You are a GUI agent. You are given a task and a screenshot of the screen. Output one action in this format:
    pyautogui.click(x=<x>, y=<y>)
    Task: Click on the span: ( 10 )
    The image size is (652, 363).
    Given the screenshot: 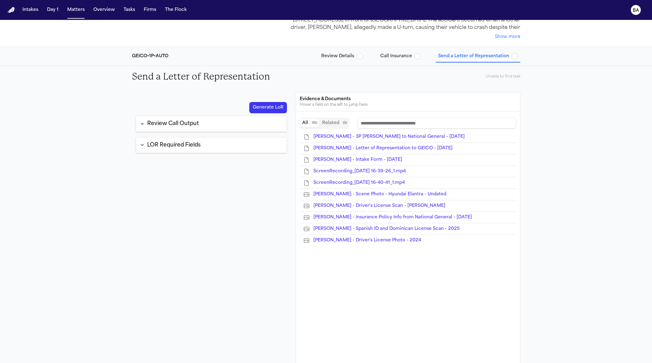 What is the action you would take?
    pyautogui.click(x=315, y=123)
    